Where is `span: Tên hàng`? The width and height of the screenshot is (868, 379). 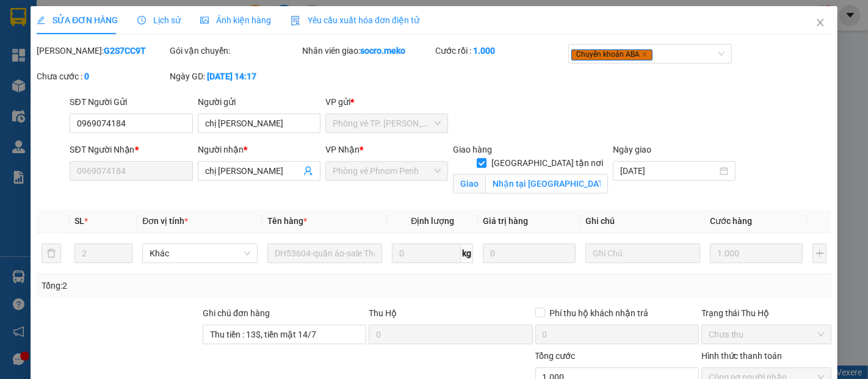 span: Tên hàng is located at coordinates (287, 221).